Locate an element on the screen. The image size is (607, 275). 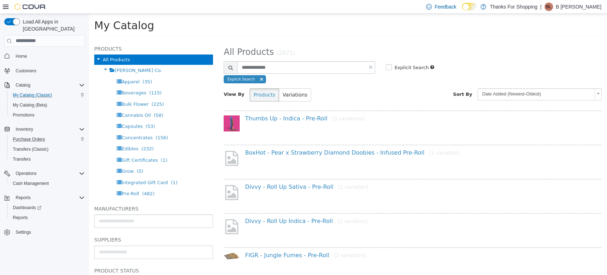
a: Cash Management is located at coordinates (31, 183).